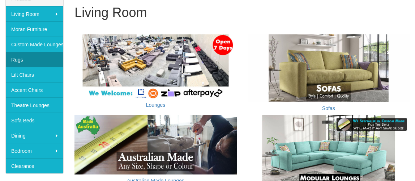 Image resolution: width=415 pixels, height=181 pixels. Describe the element at coordinates (156, 105) in the screenshot. I see `a: Lounges` at that location.